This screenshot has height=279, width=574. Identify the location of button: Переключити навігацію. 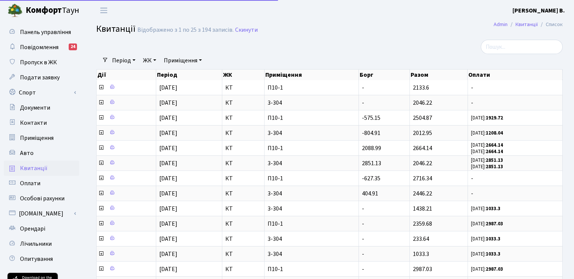
(104, 10).